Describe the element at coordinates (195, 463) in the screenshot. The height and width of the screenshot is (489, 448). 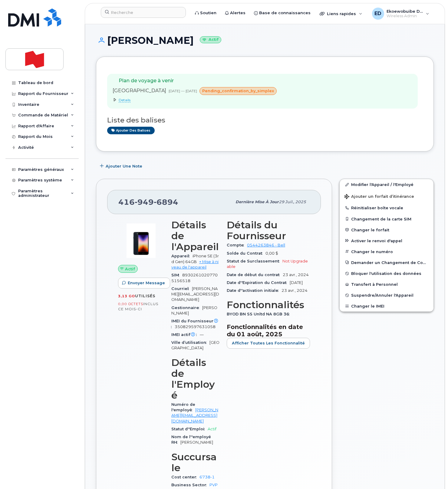
I see `h3: Succursale` at that location.